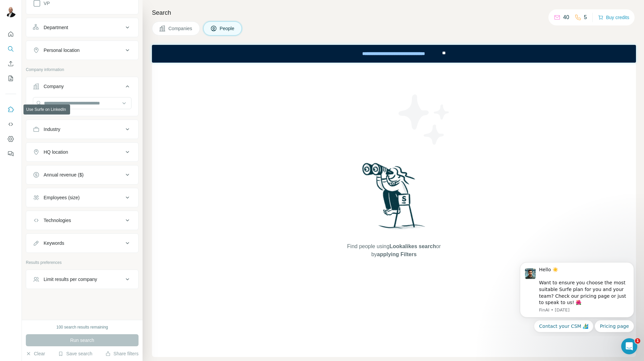 This screenshot has width=644, height=361. What do you see at coordinates (82, 221) in the screenshot?
I see `button: Technologies` at bounding box center [82, 221].